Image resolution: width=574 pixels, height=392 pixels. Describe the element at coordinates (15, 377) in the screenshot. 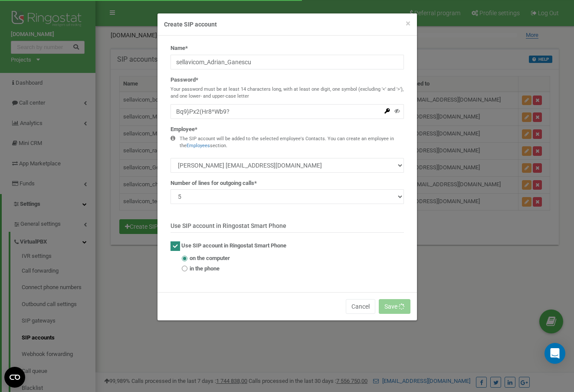

I see `button: Open CMP widget` at that location.